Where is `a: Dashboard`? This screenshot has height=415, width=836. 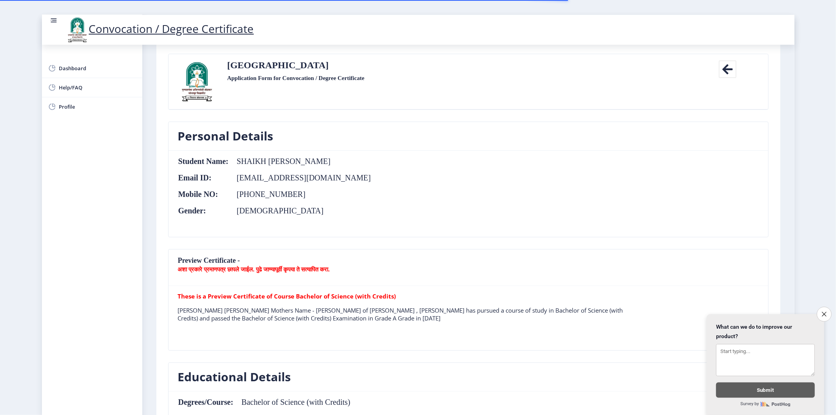 a: Dashboard is located at coordinates (92, 68).